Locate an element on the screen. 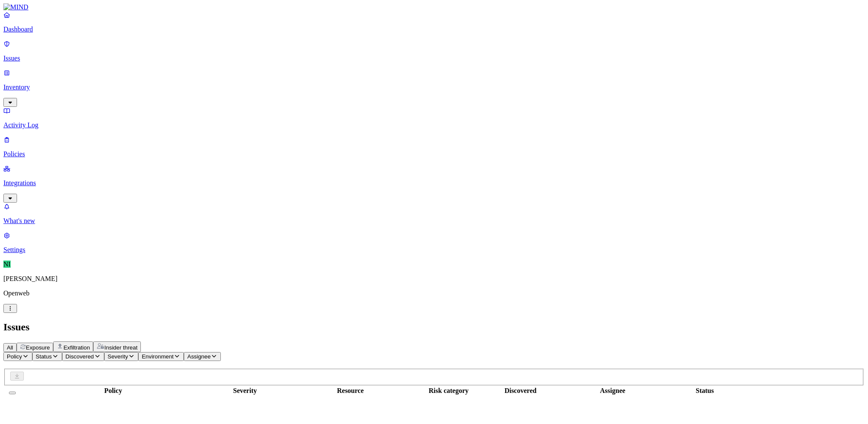  div: Discovered is located at coordinates (521, 391).